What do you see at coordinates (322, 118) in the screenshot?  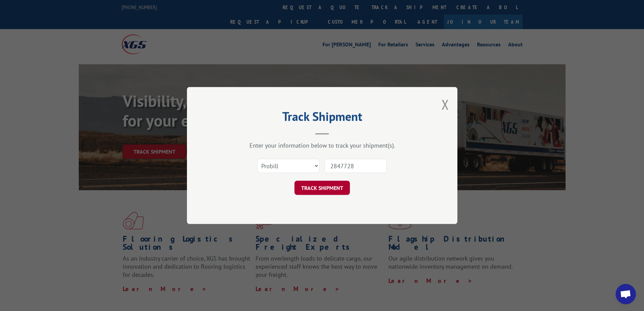 I see `h2: Track Shipment` at bounding box center [322, 118].